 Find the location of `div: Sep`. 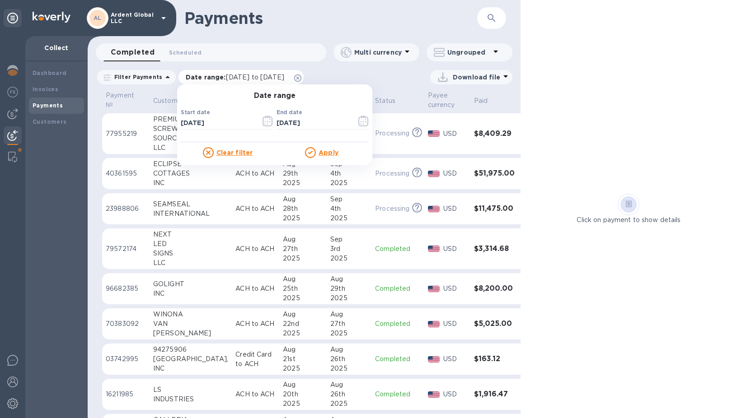

div: Sep is located at coordinates (349, 239).